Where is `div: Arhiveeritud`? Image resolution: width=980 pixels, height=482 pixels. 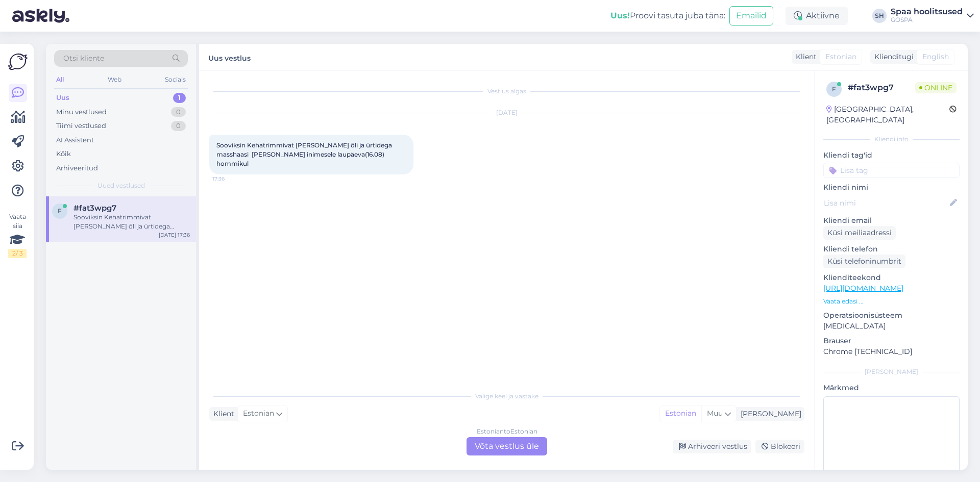 div: Arhiveeritud is located at coordinates (77, 168).